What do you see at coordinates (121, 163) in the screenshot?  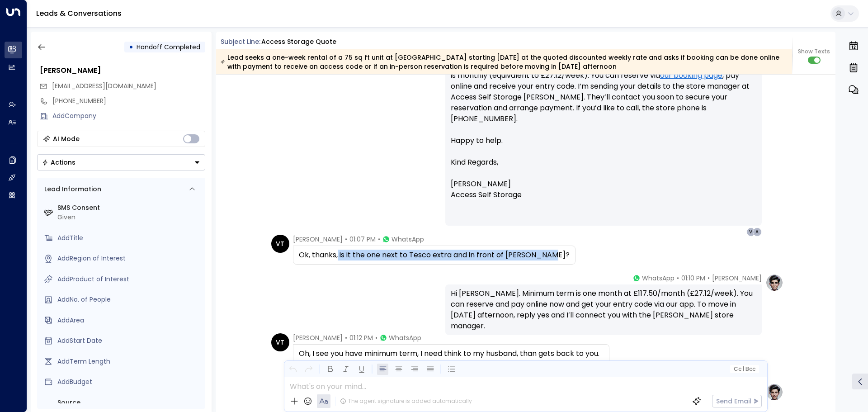 I see `div: Button group with a nested menu` at bounding box center [121, 163].